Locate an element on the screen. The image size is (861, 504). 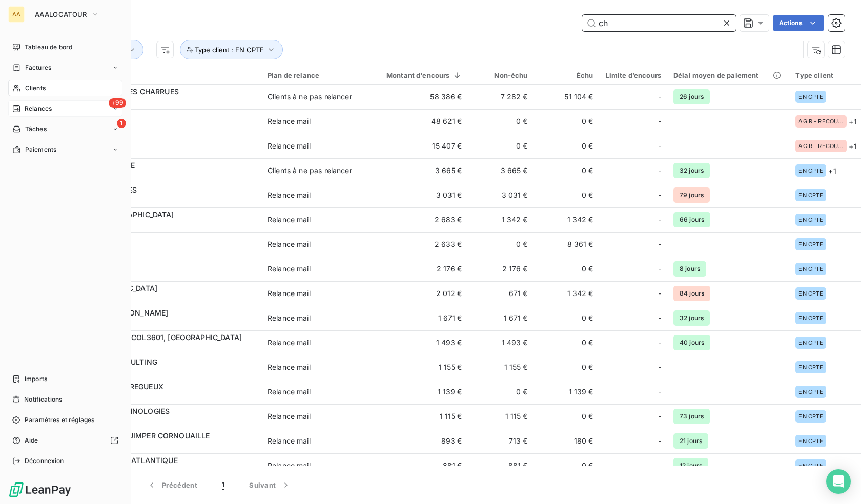
div: Plan de relance is located at coordinates (315, 75).